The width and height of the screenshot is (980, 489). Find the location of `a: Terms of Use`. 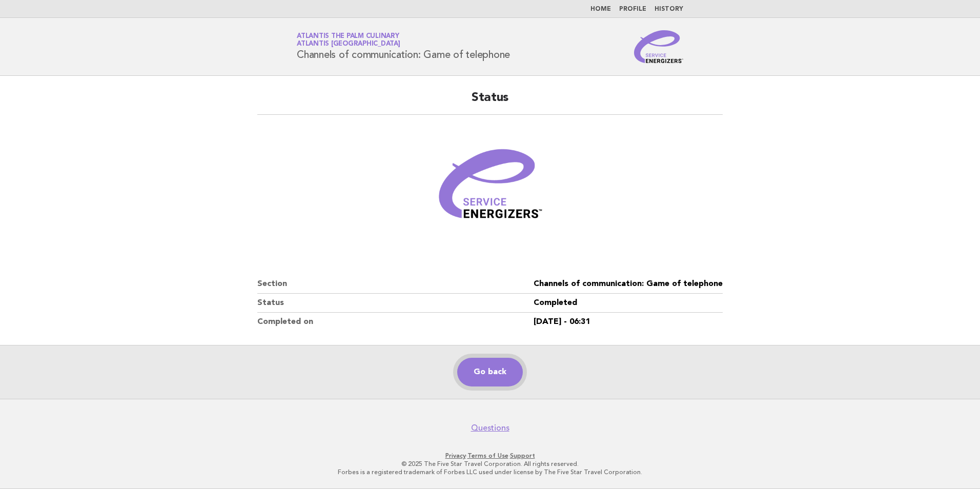

a: Terms of Use is located at coordinates (488, 456).